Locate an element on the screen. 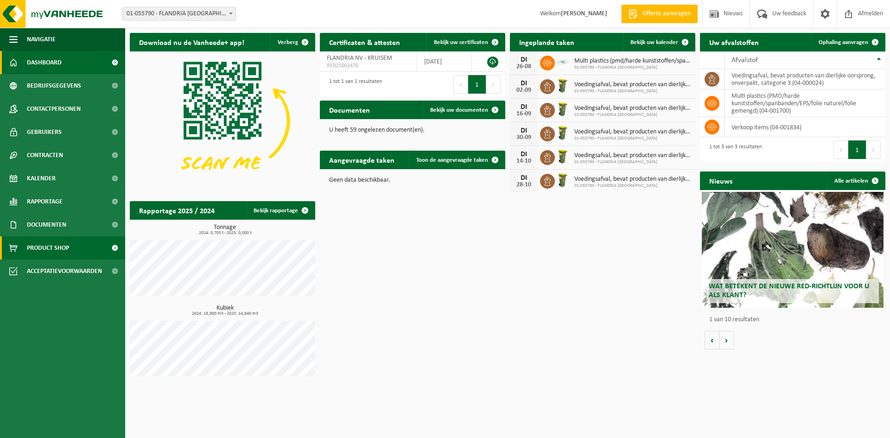 The height and width of the screenshot is (438, 890). span: Gebruikers is located at coordinates (44, 132).